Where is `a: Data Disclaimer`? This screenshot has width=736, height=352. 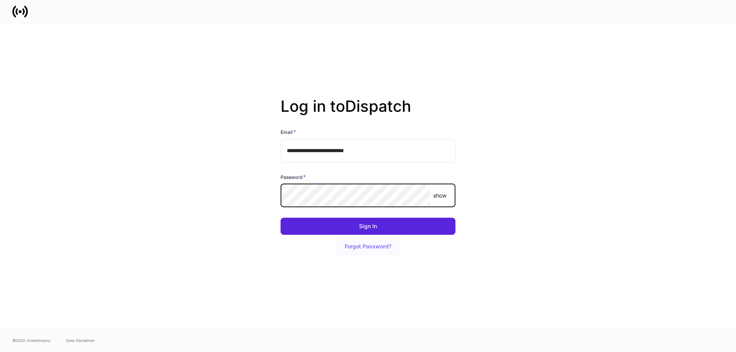
a: Data Disclaimer is located at coordinates (80, 341).